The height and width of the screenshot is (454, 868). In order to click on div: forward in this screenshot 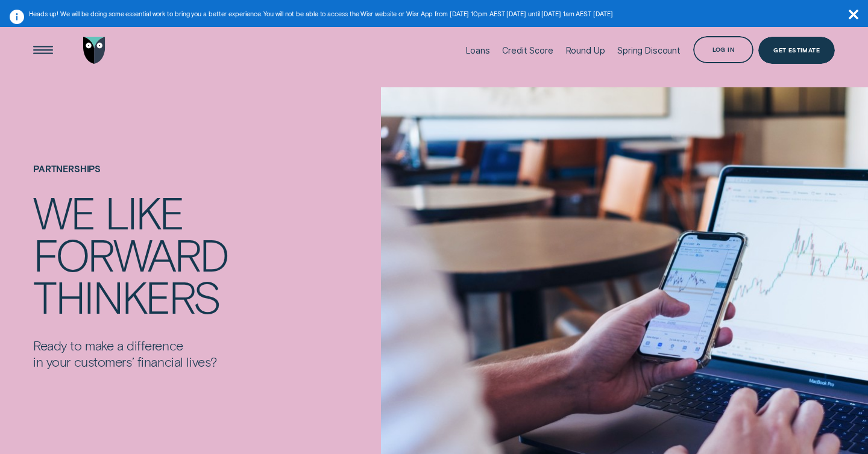, I will do `click(130, 254)`.